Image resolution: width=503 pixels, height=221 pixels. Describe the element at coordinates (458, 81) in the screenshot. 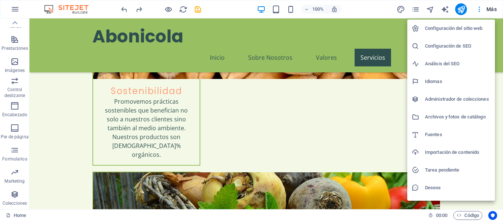

I see `h6: Idiomas` at that location.